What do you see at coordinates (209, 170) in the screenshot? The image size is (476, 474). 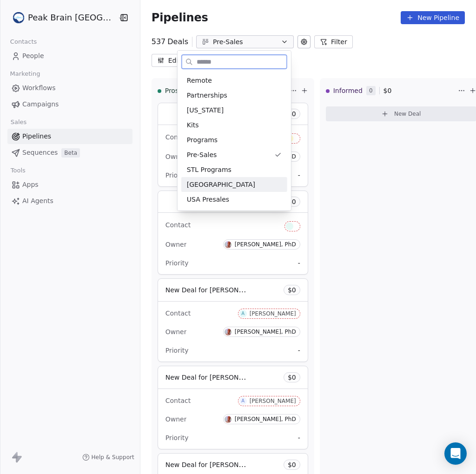 I see `span: STL Programs` at bounding box center [209, 170].